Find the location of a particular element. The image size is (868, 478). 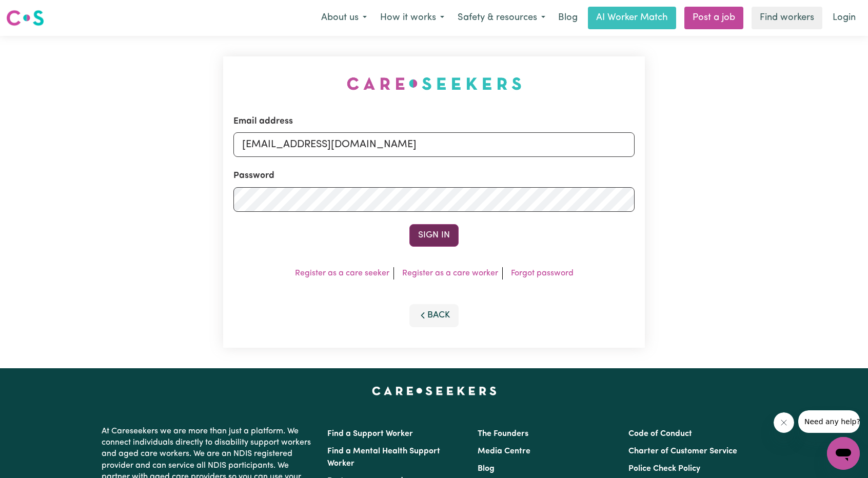

a: Police Check Policy is located at coordinates (664, 469).